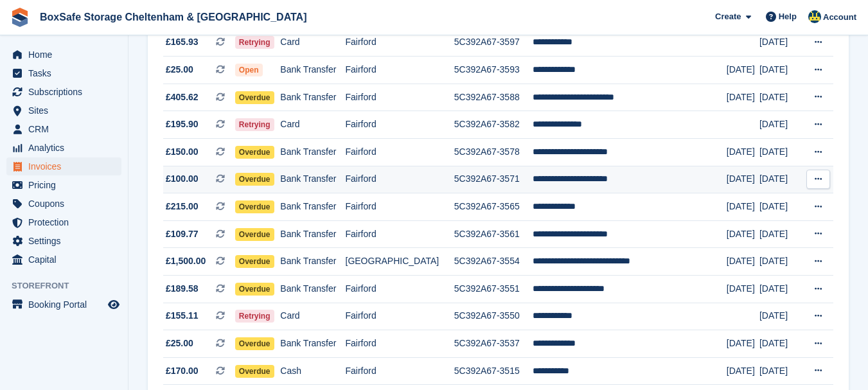  I want to click on td: 5C392A67-3554, so click(494, 262).